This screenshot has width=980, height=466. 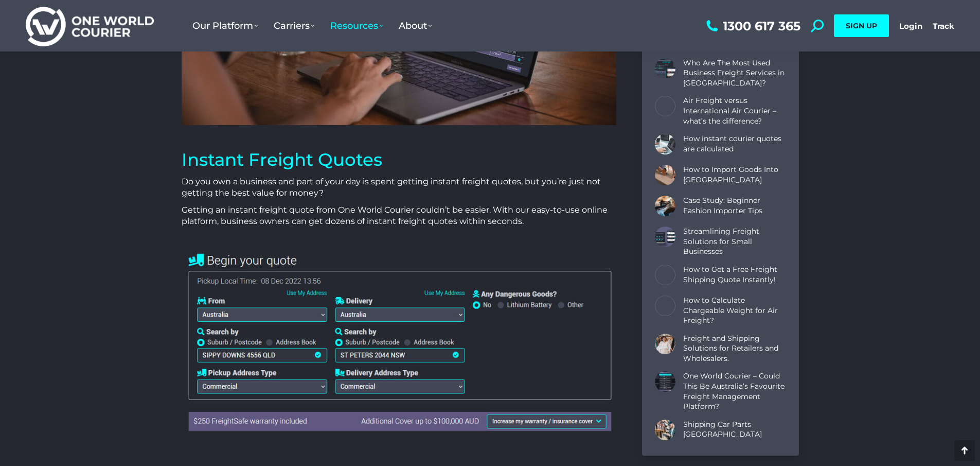 I want to click on a: 1300 617 365, so click(x=752, y=26).